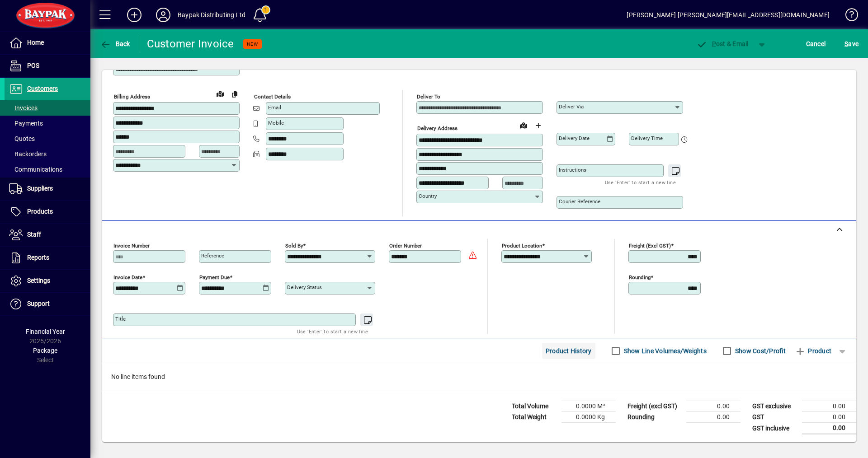 This screenshot has height=458, width=868. I want to click on span: Product, so click(813, 351).